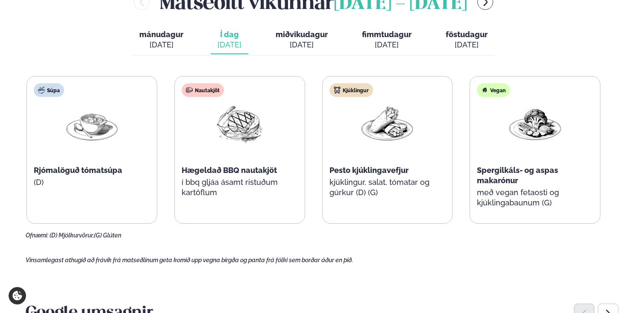 The width and height of the screenshot is (644, 313). I want to click on span: (D) Mjólkurvörur,, so click(72, 235).